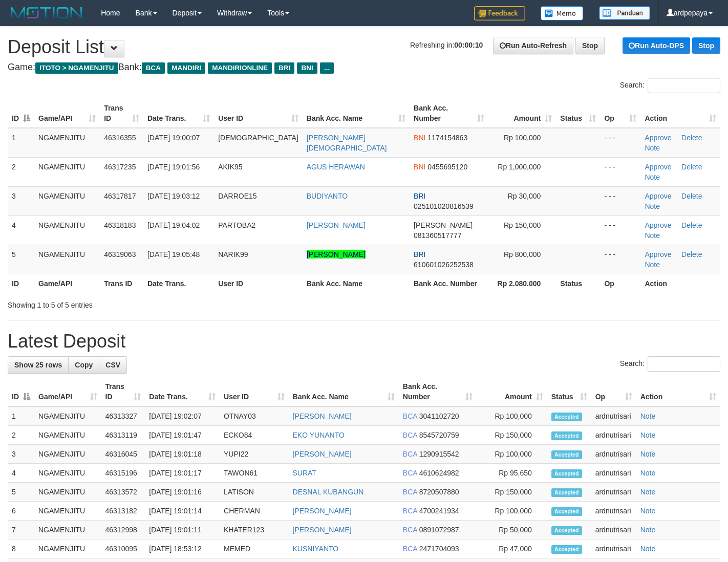 The image size is (728, 562). I want to click on th: Trans ID: activate to sort column ascending, so click(121, 113).